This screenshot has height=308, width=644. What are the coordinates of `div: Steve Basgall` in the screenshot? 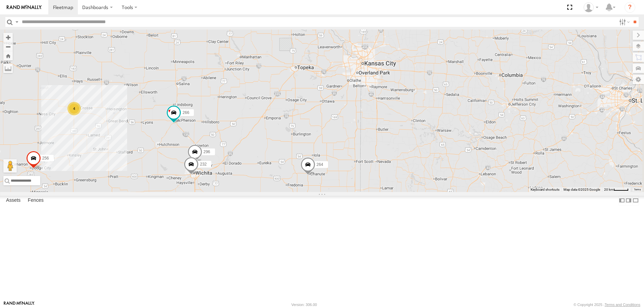 It's located at (591, 7).